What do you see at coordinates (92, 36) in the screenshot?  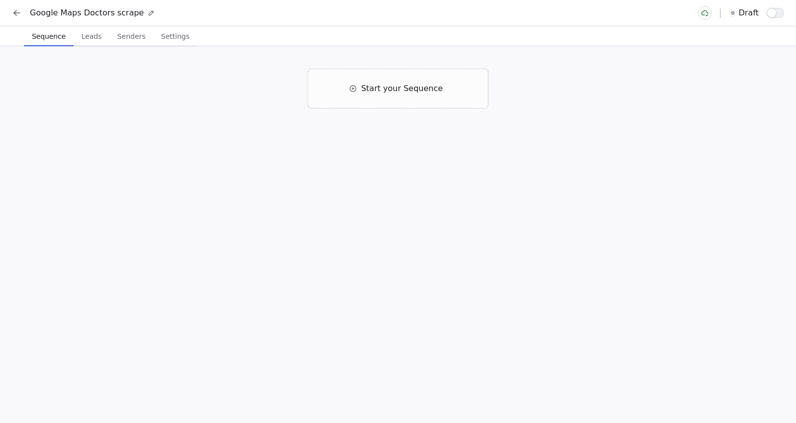 I see `span: Leads` at bounding box center [92, 36].